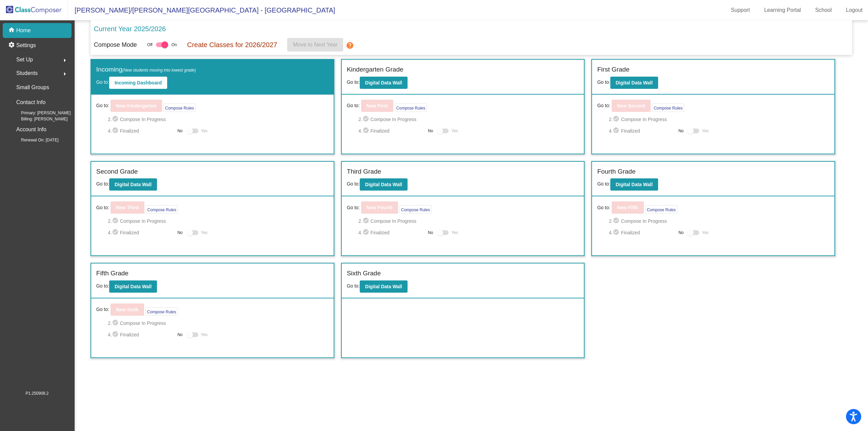  What do you see at coordinates (33, 87) in the screenshot?
I see `p: Small Groups` at bounding box center [33, 87].